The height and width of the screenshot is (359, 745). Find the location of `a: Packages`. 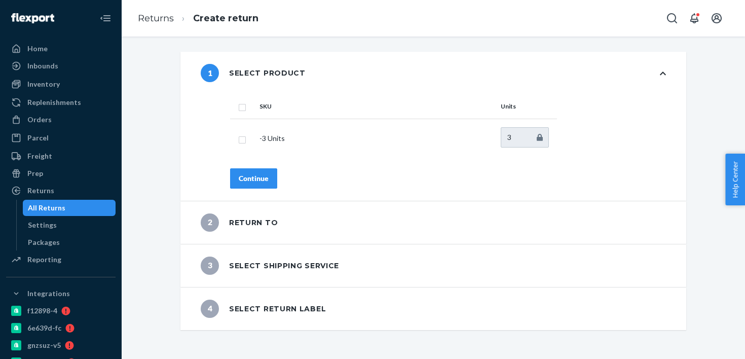

a: Packages is located at coordinates (69, 242).